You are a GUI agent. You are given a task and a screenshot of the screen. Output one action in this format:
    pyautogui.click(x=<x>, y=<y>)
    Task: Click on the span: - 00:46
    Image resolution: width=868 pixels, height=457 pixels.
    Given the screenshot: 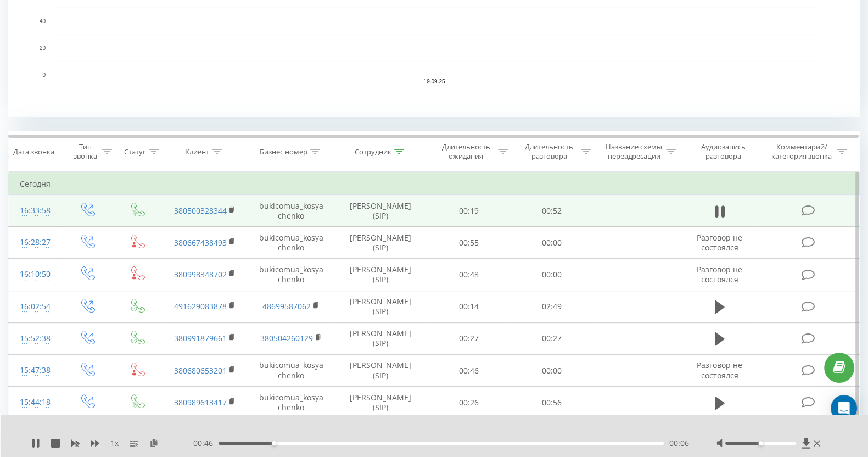 What is the action you would take?
    pyautogui.click(x=204, y=444)
    